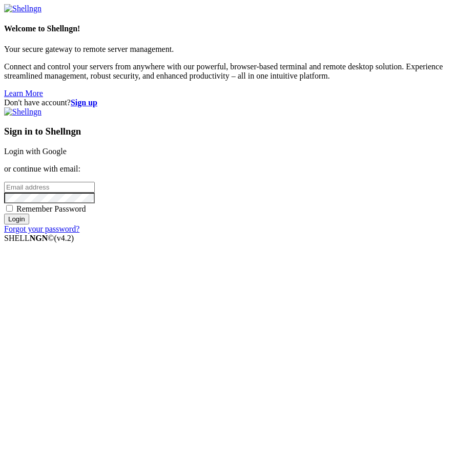 The width and height of the screenshot is (476, 471). Describe the element at coordinates (238, 28) in the screenshot. I see `h4: Welcome to Shellngn!` at that location.